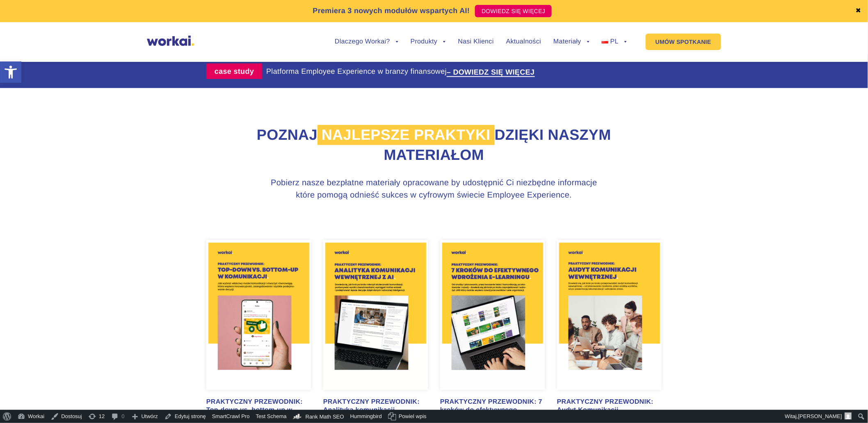  Describe the element at coordinates (412, 417) in the screenshot. I see `span: Powiel wpis` at that location.